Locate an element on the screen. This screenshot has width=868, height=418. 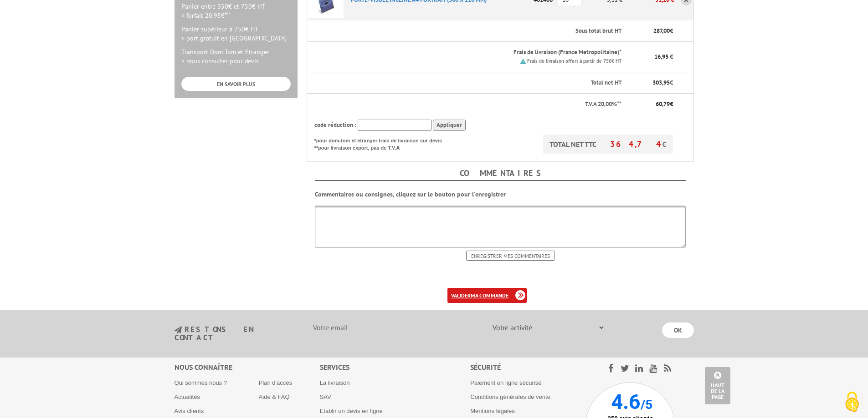
span: 303,95 is located at coordinates (661, 82).